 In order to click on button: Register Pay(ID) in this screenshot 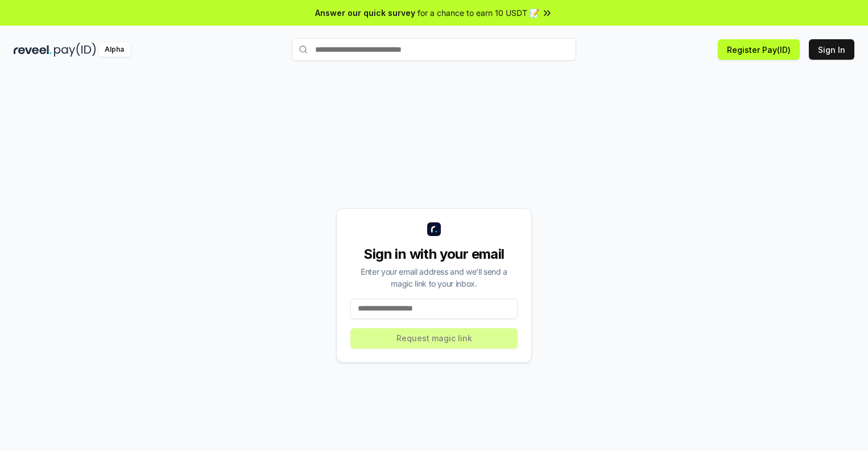, I will do `click(759, 50)`.